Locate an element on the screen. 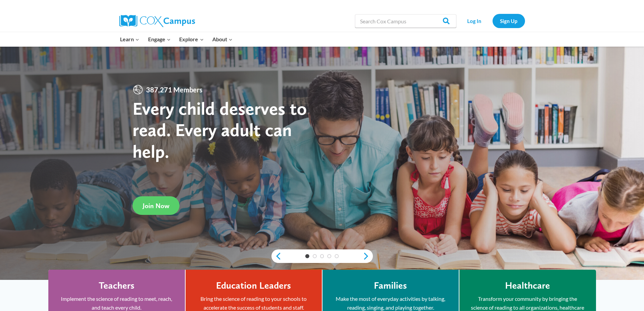 This screenshot has width=644, height=311. span: About is located at coordinates (222, 39).